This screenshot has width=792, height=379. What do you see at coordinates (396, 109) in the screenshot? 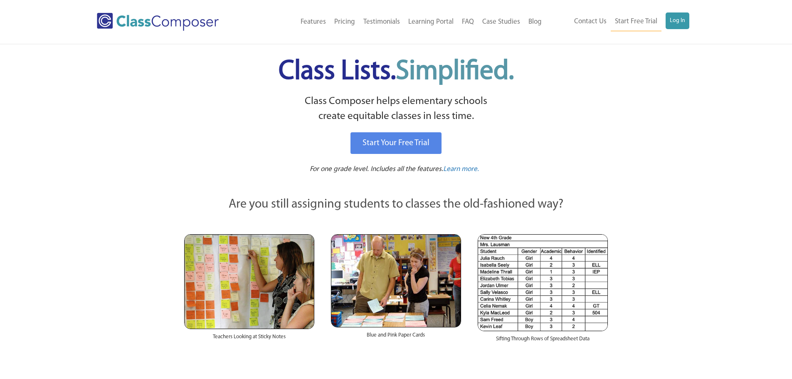
I see `p: Class Composer helps elementary schools create equitable classes in less time.` at bounding box center [396, 109].